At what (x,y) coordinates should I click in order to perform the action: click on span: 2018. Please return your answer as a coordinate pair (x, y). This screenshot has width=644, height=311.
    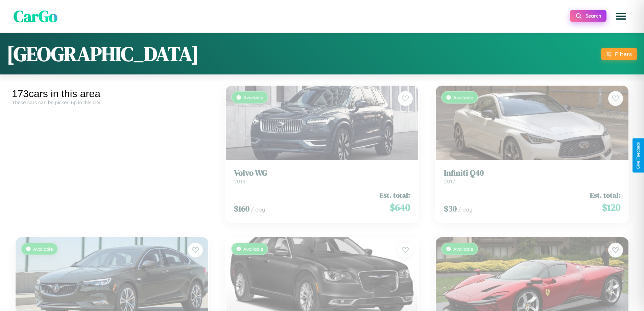
    Looking at the image, I should click on (239, 177).